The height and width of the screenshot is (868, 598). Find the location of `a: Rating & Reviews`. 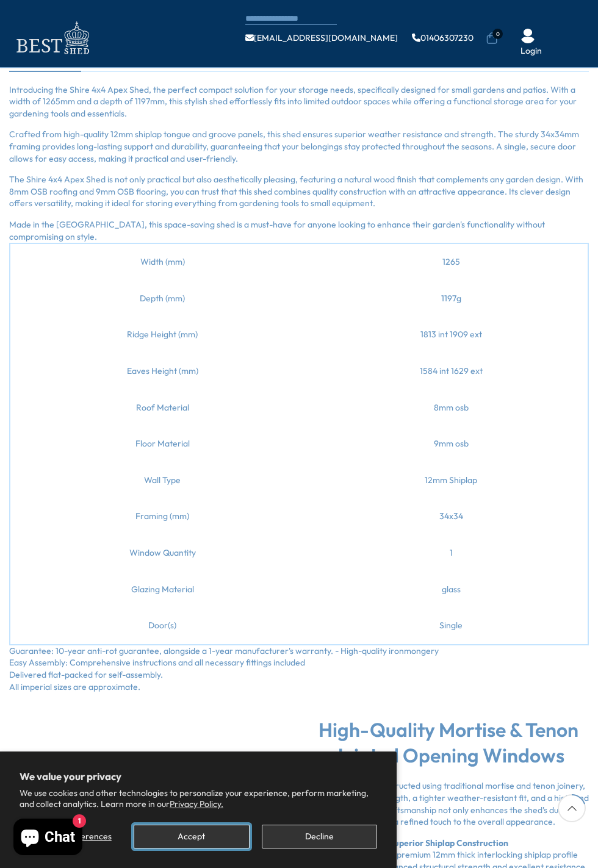

a: Rating & Reviews is located at coordinates (146, 58).